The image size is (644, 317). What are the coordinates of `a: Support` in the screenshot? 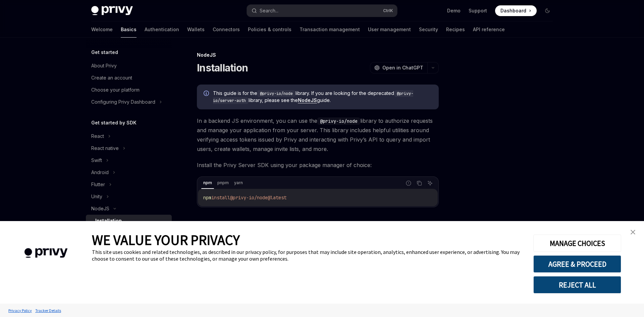 It's located at (478, 11).